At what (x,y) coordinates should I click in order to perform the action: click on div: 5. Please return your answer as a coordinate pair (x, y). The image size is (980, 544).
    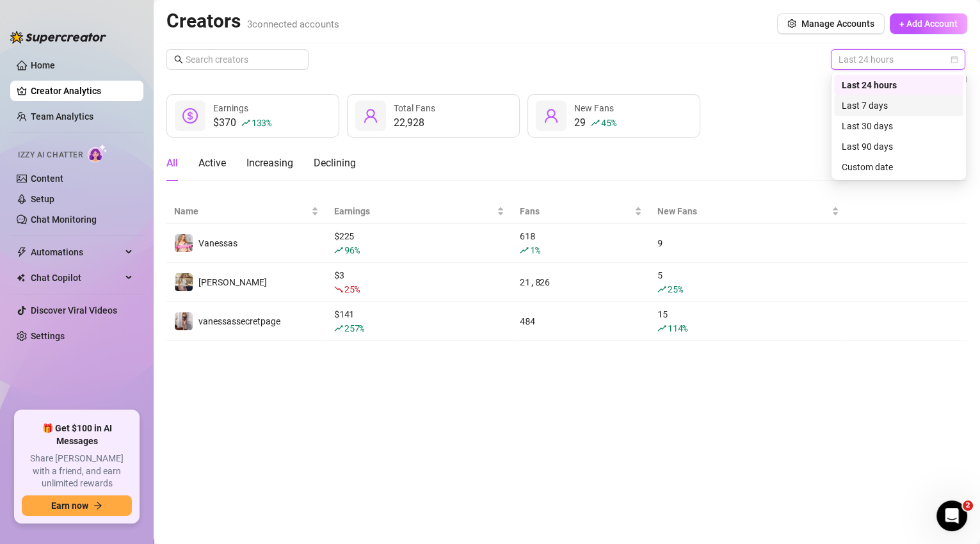
    Looking at the image, I should click on (748, 283).